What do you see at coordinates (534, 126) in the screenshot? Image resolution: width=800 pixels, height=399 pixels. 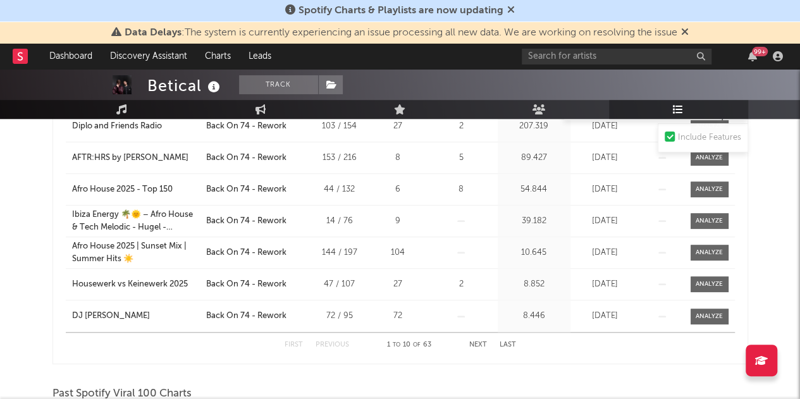 I see `div: 207.319` at bounding box center [534, 126].